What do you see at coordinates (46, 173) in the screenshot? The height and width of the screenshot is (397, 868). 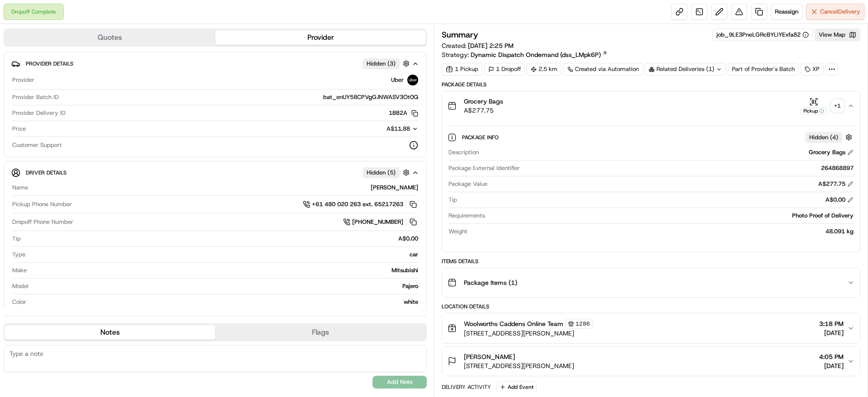 I see `span: Driver Details` at bounding box center [46, 173].